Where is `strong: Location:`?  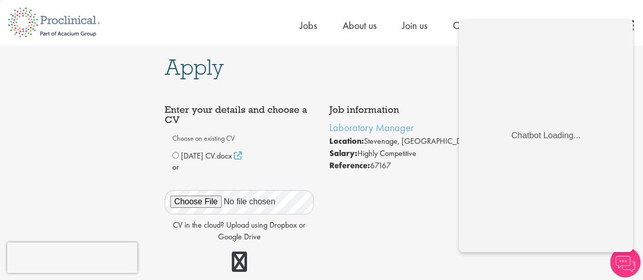
strong: Location: is located at coordinates (347, 141).